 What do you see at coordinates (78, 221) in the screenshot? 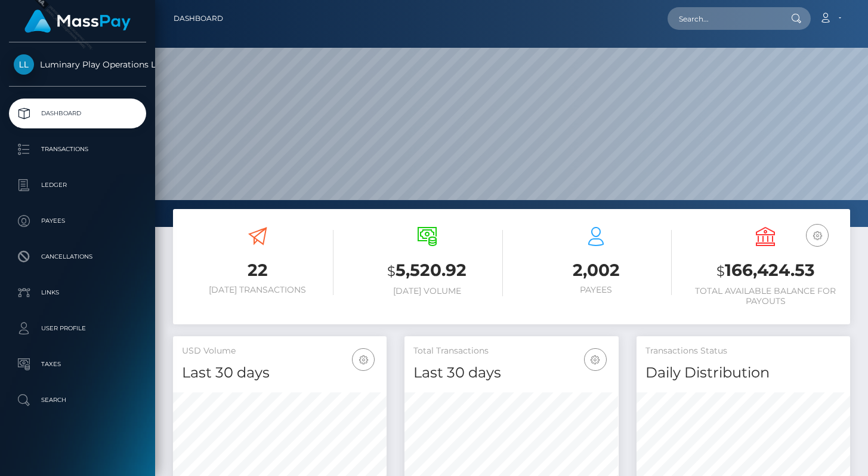
I see `p: Payees` at bounding box center [78, 221].